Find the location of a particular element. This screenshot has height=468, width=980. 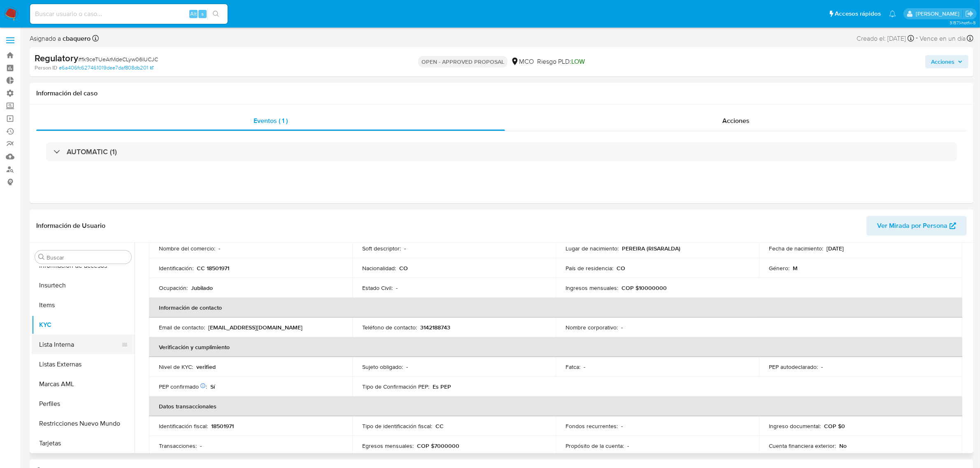

p: Transacciones : is located at coordinates (178, 446).